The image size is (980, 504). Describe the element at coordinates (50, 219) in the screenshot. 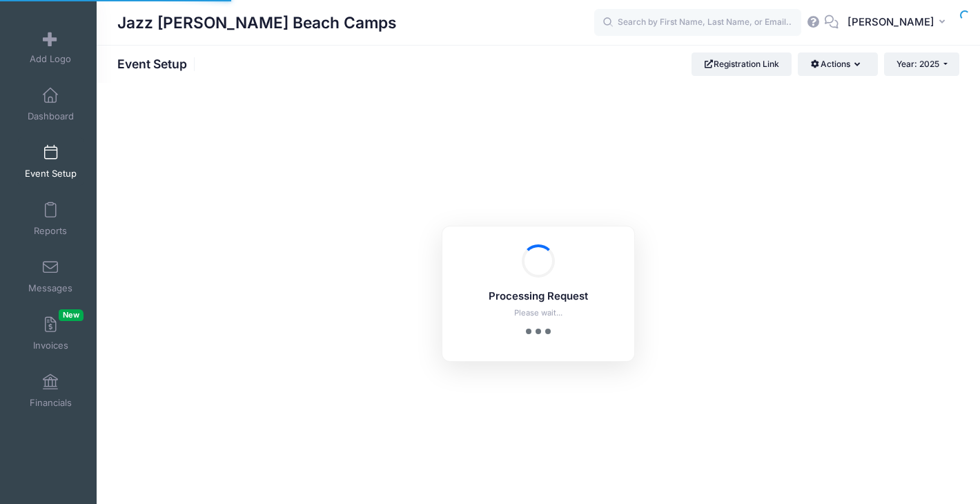

I see `a: Reports` at that location.